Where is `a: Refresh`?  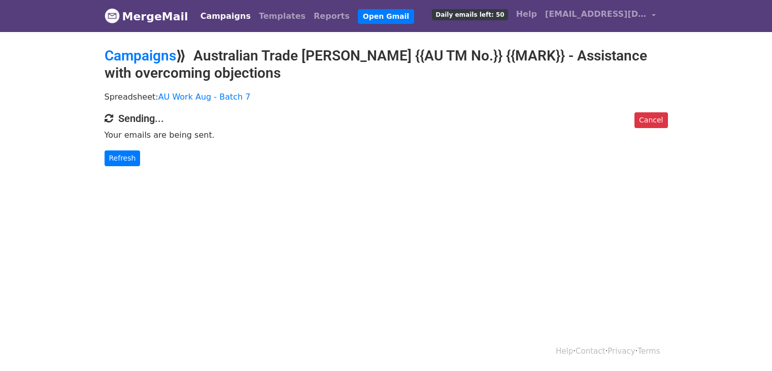 a: Refresh is located at coordinates (122, 158).